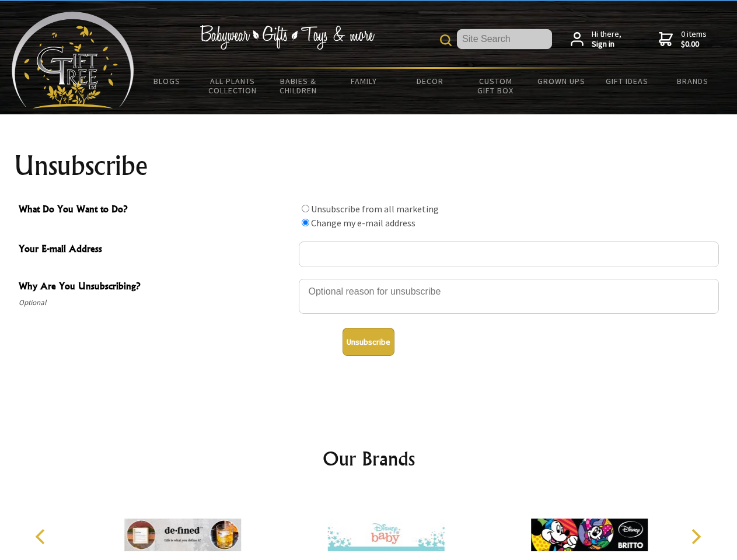 This screenshot has width=737, height=560. I want to click on span: Optional, so click(156, 303).